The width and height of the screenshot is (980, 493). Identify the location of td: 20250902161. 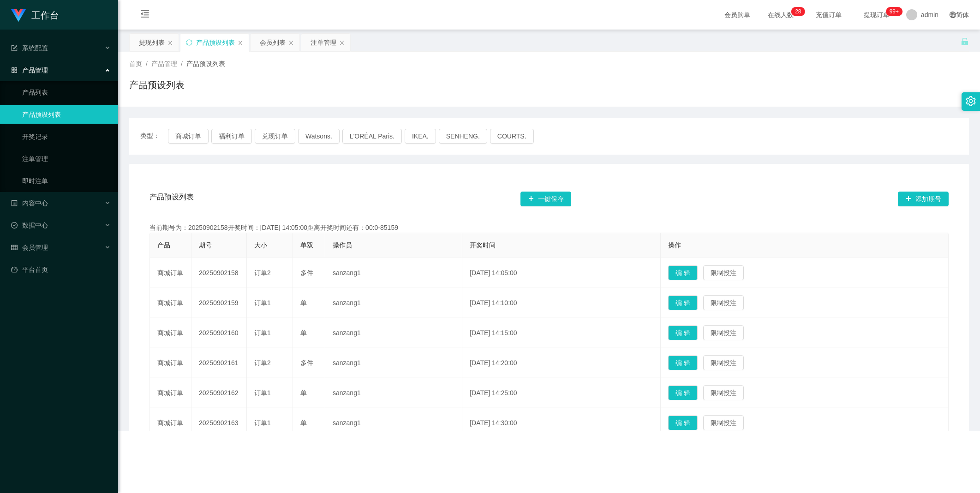
(219, 363).